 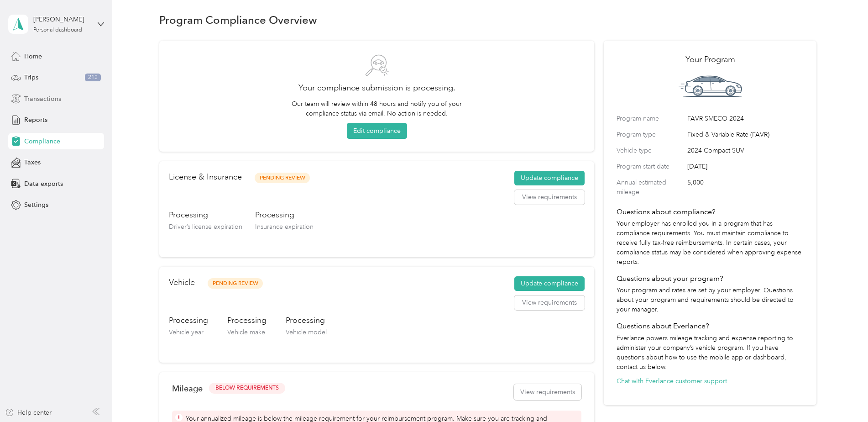 What do you see at coordinates (28, 412) in the screenshot?
I see `div: Help center` at bounding box center [28, 412].